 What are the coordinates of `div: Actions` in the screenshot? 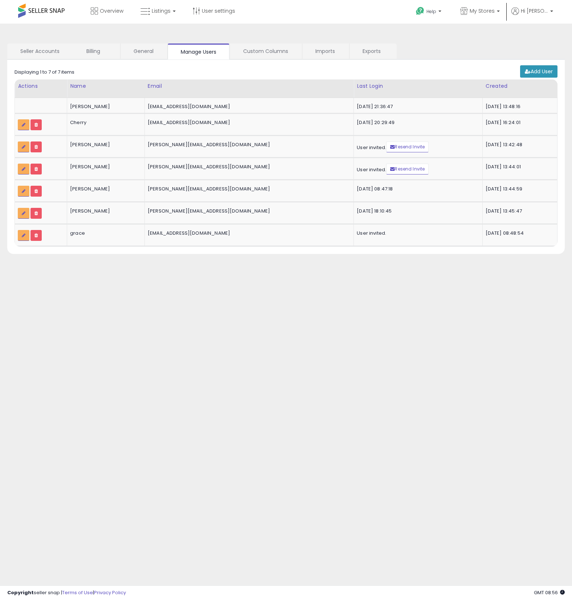 It's located at (41, 86).